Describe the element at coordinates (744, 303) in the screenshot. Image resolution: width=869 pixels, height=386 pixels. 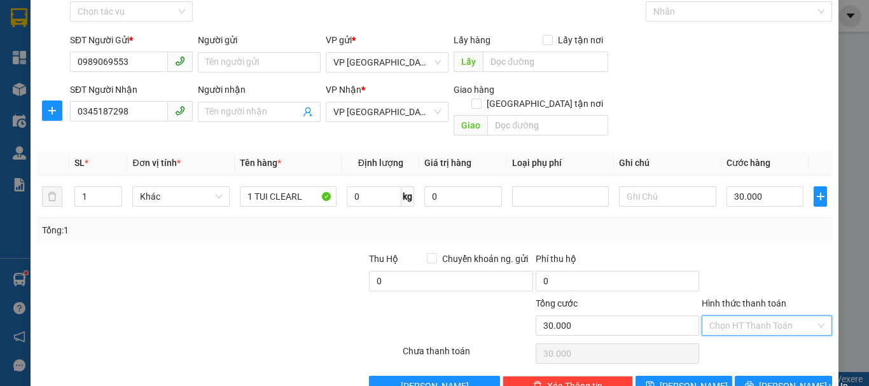
I see `label: Hình thức thanh toán` at that location.